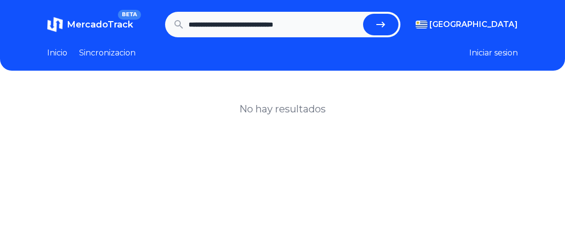 The width and height of the screenshot is (565, 239). I want to click on span: MercadoTrack, so click(100, 25).